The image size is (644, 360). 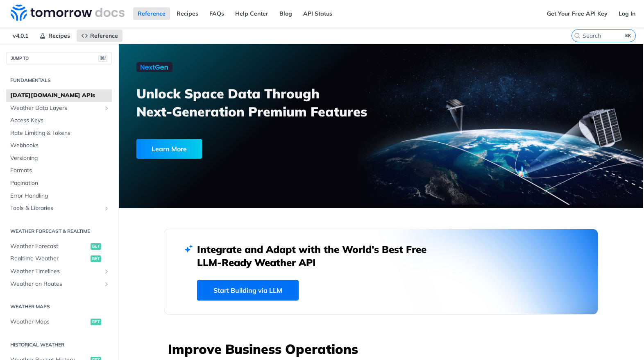 I want to click on span: Pagination, so click(x=60, y=183).